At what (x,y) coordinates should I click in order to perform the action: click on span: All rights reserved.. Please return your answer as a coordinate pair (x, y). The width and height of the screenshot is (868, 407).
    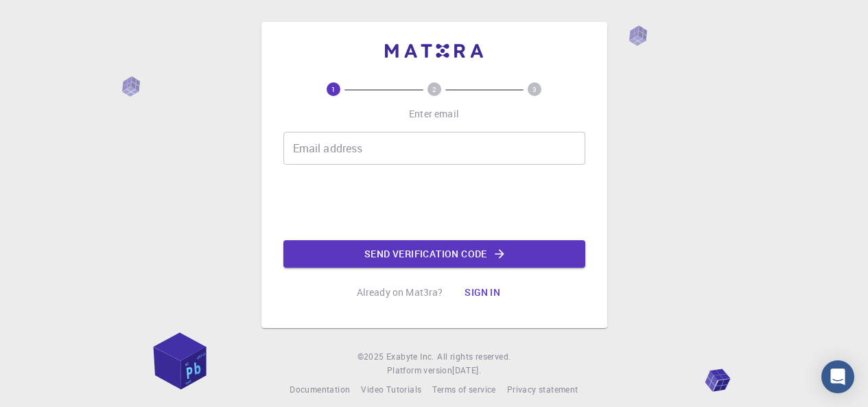
    Looking at the image, I should click on (474, 357).